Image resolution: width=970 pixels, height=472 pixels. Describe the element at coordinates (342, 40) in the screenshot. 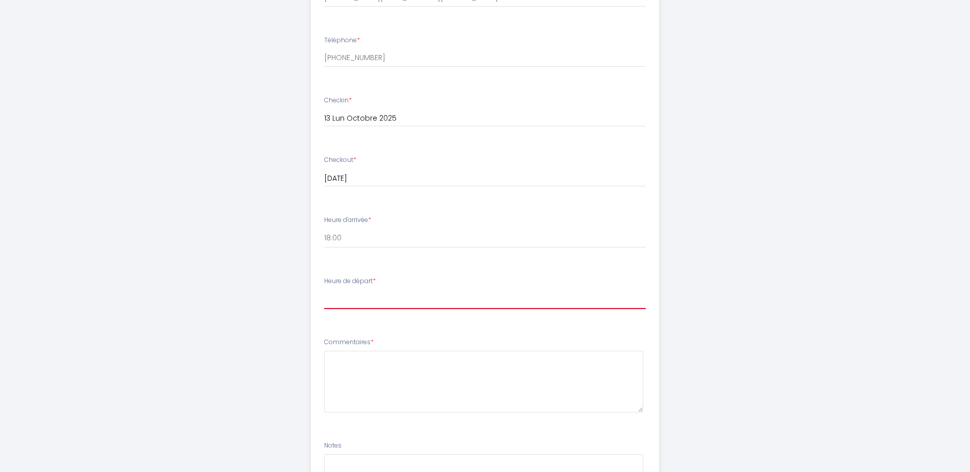

I see `label: Téléphone` at that location.